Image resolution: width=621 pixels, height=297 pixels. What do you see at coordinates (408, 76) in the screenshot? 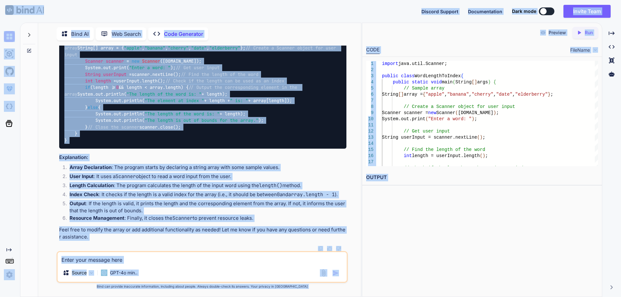
I see `span: class` at bounding box center [408, 76].